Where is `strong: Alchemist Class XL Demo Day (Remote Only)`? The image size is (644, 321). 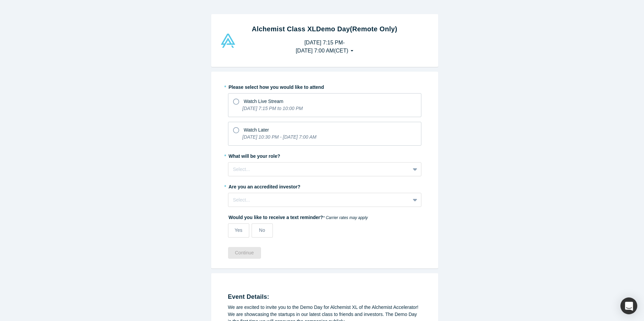
strong: Alchemist Class XL Demo Day (Remote Only) is located at coordinates (325, 29).